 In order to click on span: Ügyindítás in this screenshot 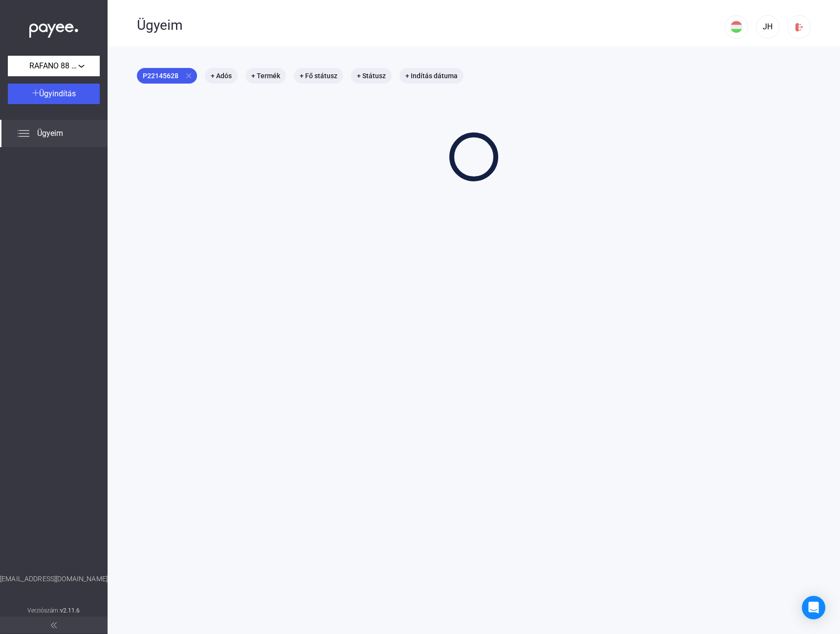, I will do `click(57, 93)`.